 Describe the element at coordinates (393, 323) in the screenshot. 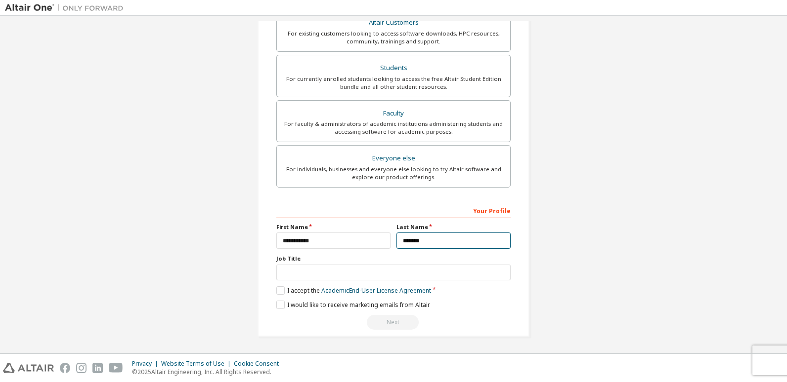

I see `div: Read and acccept EULA to continue` at that location.